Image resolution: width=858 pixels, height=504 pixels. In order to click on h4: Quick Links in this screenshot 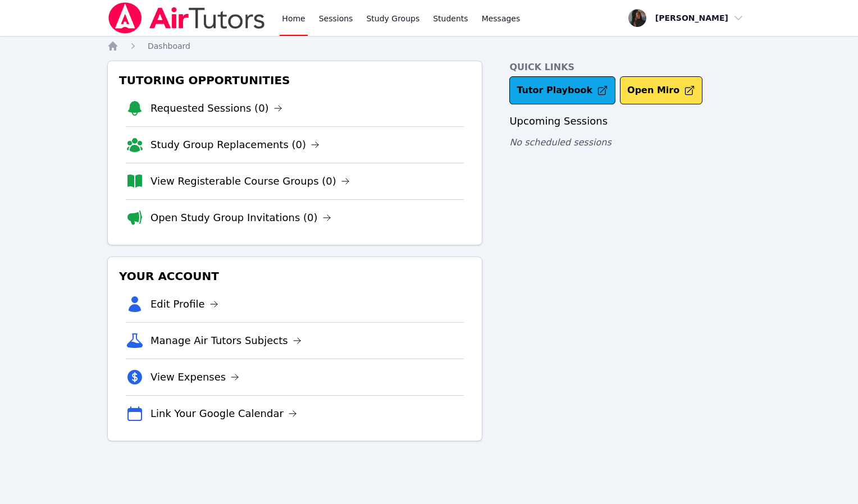, I will do `click(630, 67)`.